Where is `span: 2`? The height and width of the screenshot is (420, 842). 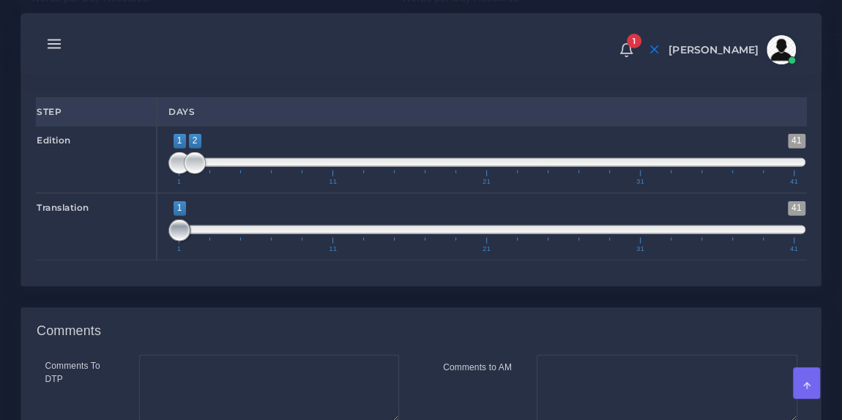 span: 2 is located at coordinates (195, 141).